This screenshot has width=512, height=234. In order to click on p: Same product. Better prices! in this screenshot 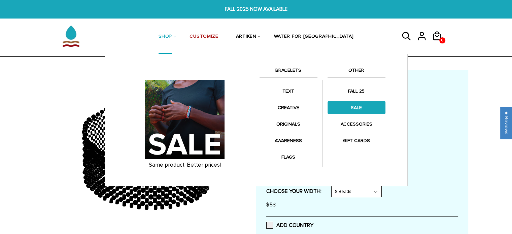, I will do `click(185, 165)`.